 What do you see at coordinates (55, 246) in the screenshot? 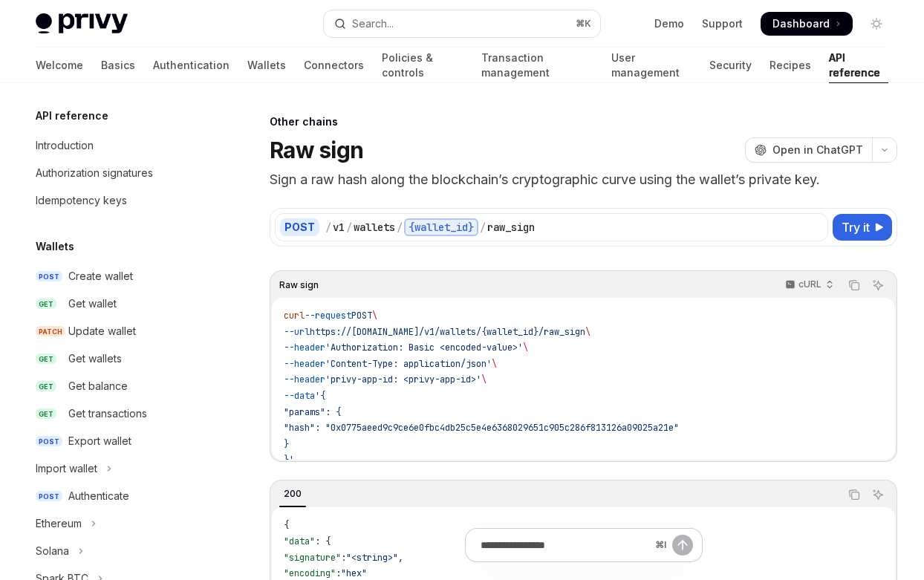
I see `h5: Wallets` at bounding box center [55, 246].